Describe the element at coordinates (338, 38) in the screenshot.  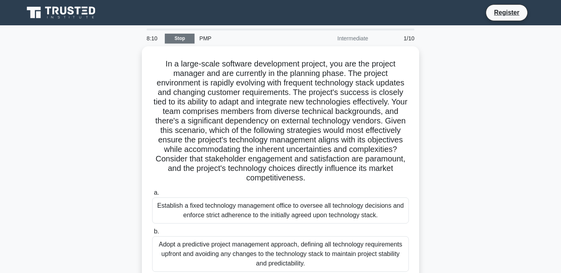
I see `div: Intermediate` at that location.